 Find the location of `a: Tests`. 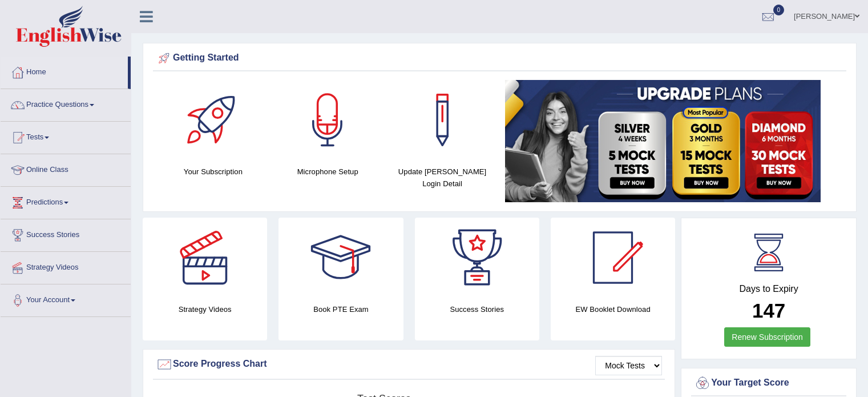

a: Tests is located at coordinates (66, 136).